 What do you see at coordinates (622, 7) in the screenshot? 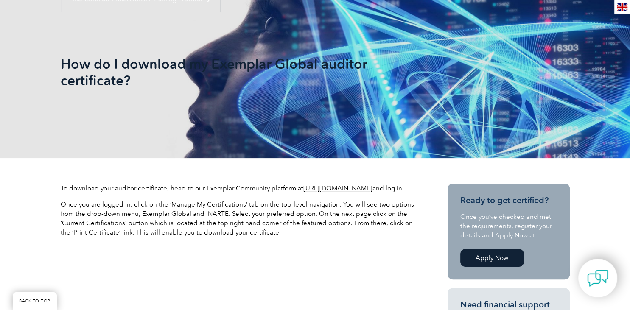
I see `img: en` at bounding box center [622, 7].